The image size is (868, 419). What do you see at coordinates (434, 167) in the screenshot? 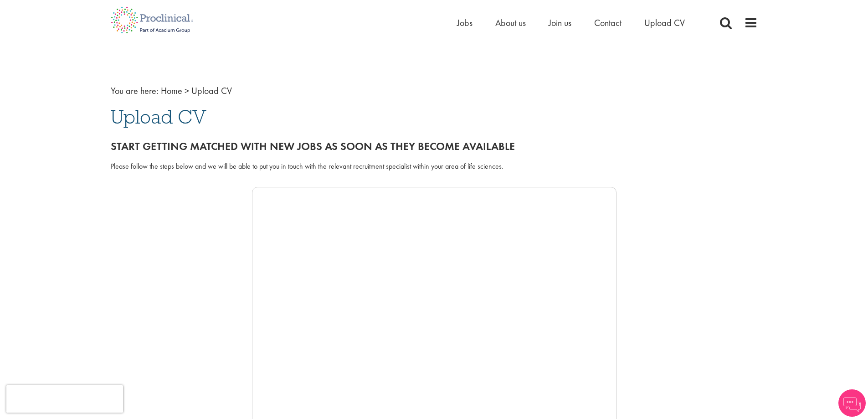
I see `div: Please follow the steps below and we will be able to put you in touch with the relevant recruitme...` at bounding box center [434, 167].